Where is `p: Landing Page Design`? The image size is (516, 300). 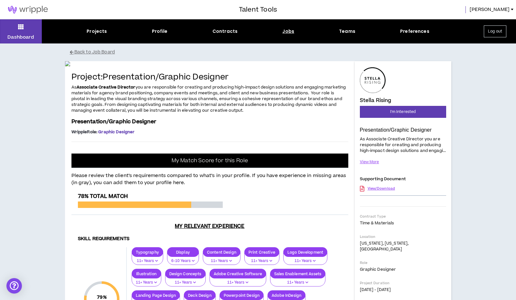
p: Landing Page Design is located at coordinates (156, 295).